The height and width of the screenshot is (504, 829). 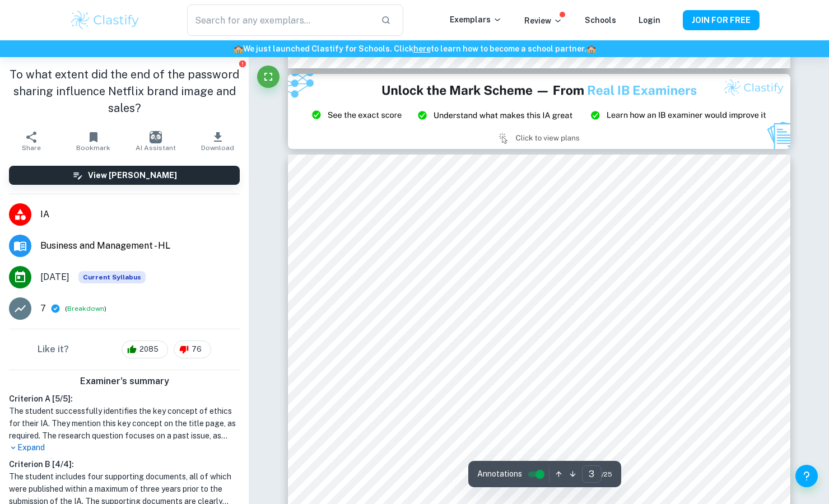 I want to click on span: Download, so click(x=217, y=148).